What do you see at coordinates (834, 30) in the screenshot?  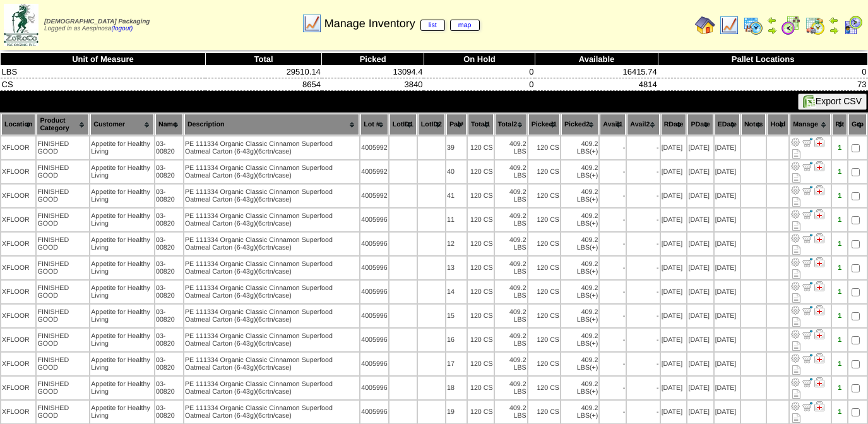 I see `img: arrowright.gif` at bounding box center [834, 30].